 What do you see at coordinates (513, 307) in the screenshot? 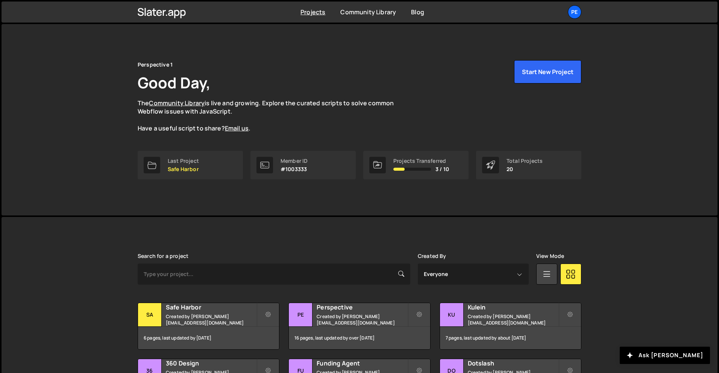
I see `h2: Kulein` at bounding box center [513, 307].